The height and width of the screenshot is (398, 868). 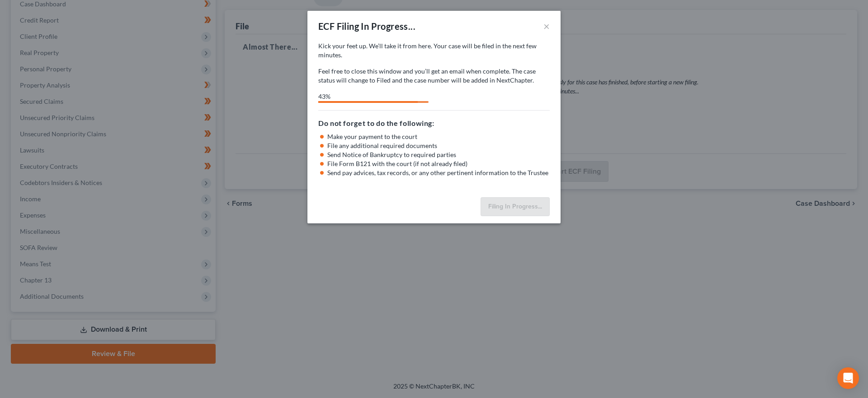 I want to click on li: File any additional required documents, so click(x=439, y=146).